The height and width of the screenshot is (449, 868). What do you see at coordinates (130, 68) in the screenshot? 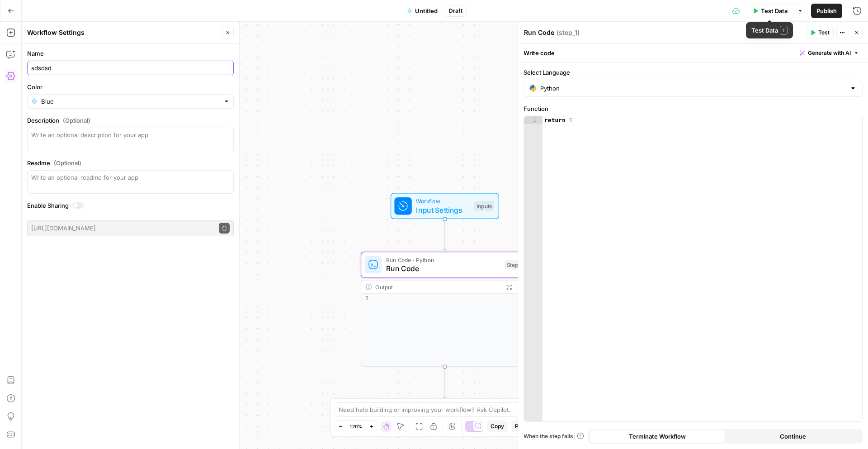
I see `input: Untitled` at bounding box center [130, 68].